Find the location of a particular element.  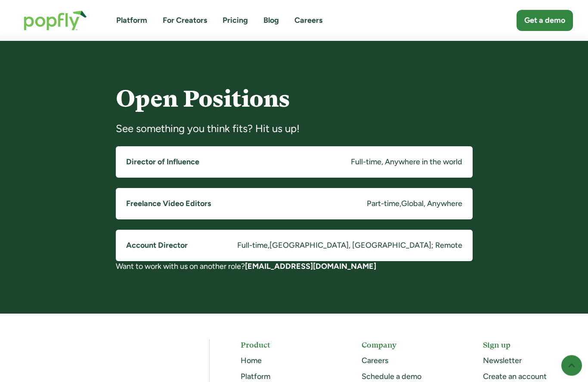

a: Get a demo is located at coordinates (545, 20).